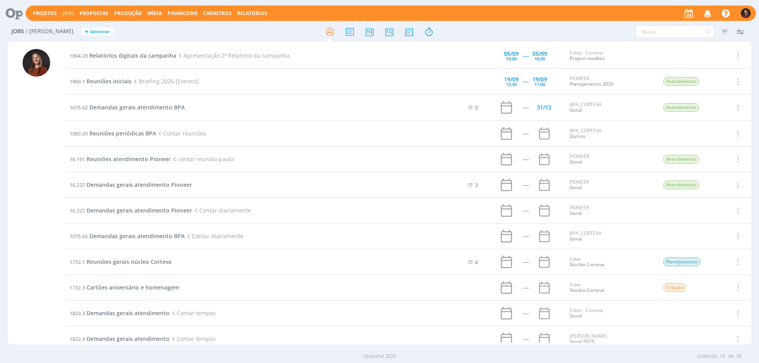 Image resolution: width=759 pixels, height=363 pixels. I want to click on a: 1864.20Relatórios digitais da campanha, so click(123, 55).